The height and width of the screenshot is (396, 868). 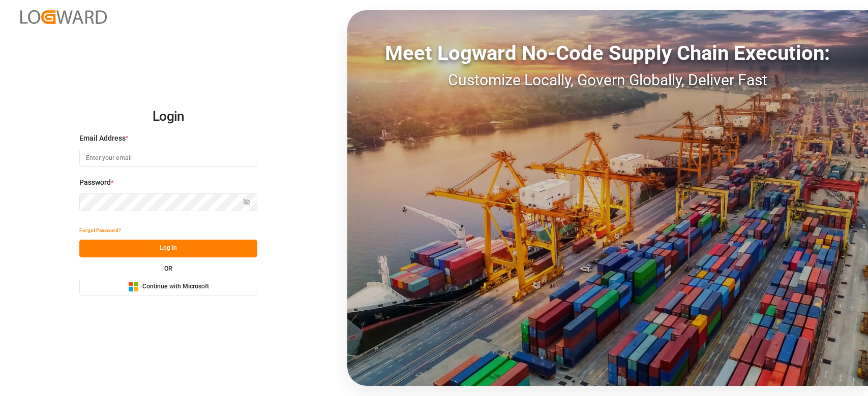 What do you see at coordinates (169, 157) in the screenshot?
I see `input: Enter your email` at bounding box center [169, 157].